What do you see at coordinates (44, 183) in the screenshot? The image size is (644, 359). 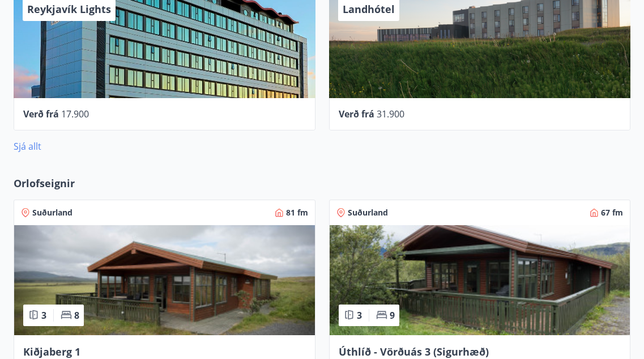 I see `span: Orlofseignir` at bounding box center [44, 183].